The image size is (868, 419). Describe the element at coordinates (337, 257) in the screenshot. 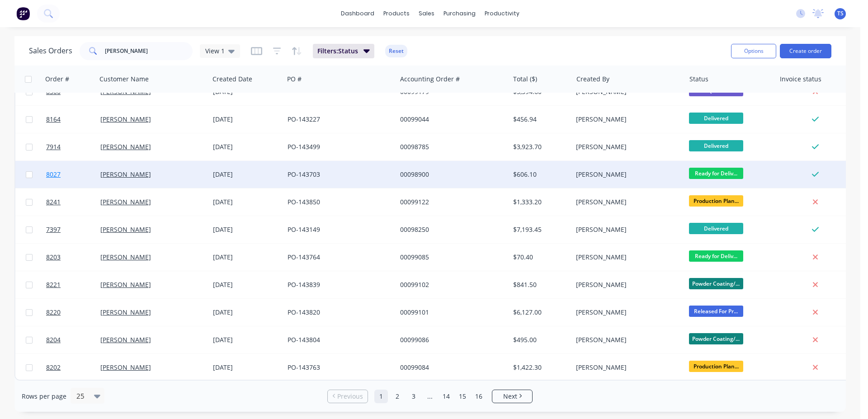

I see `div: PO-143764` at that location.